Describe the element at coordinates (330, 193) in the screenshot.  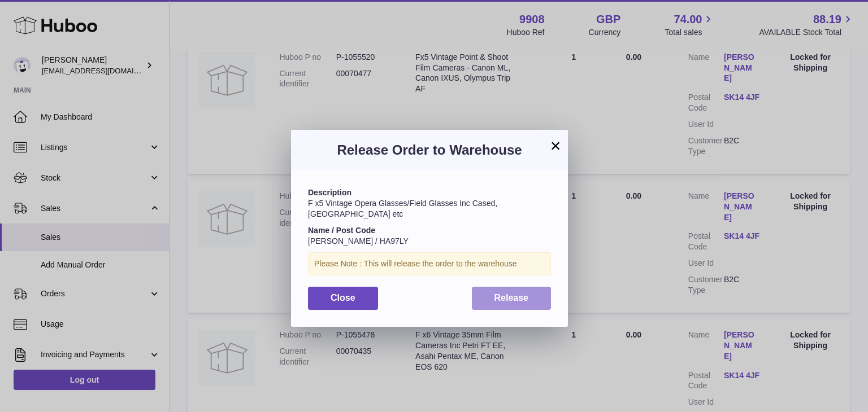
I see `strong: Description` at that location.